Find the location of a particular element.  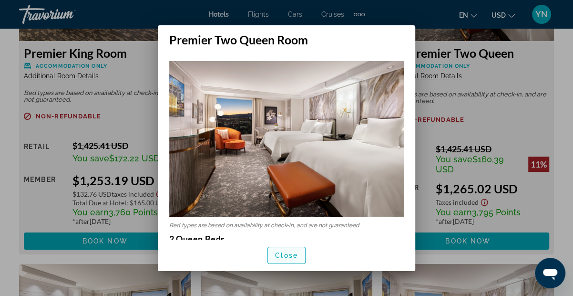

button: Close is located at coordinates (287, 255).